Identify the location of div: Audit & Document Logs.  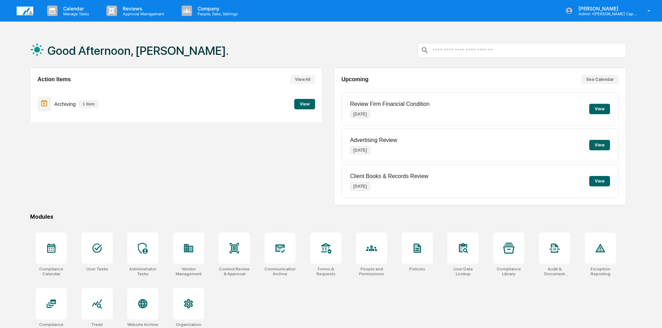
(555, 271).